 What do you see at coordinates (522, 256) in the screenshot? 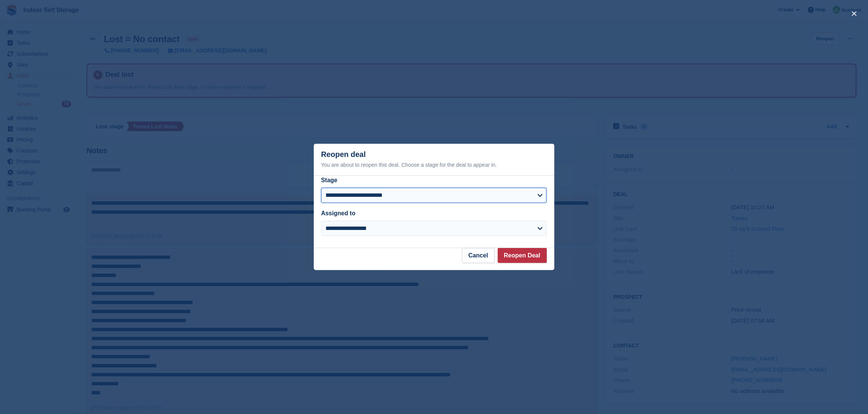
I see `button: Reopen Deal` at bounding box center [522, 256].